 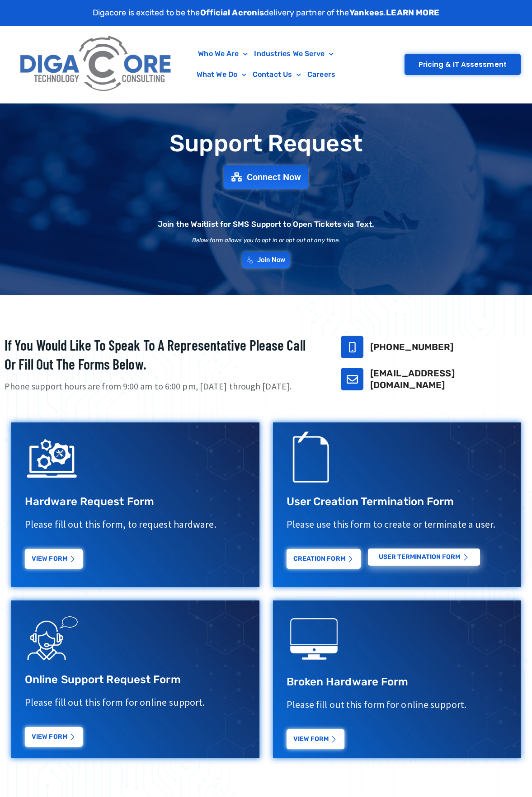 What do you see at coordinates (266, 64) in the screenshot?
I see `nav: Menu` at bounding box center [266, 64].